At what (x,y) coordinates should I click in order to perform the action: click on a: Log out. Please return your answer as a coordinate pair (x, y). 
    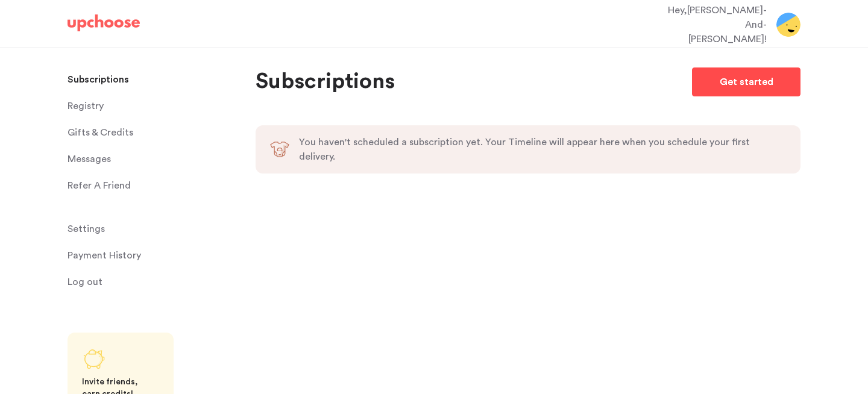
    Looking at the image, I should click on (154, 282).